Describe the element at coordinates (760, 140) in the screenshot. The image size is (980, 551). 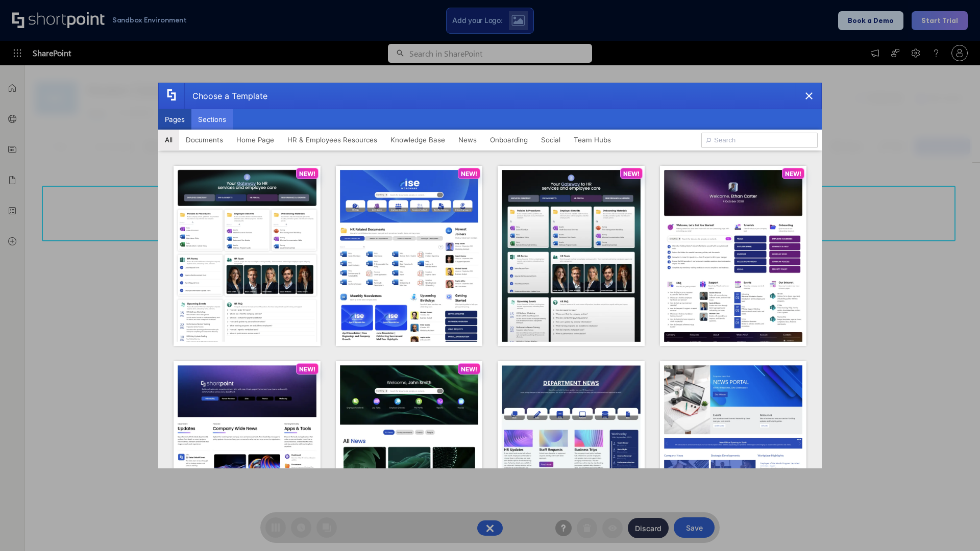
I see `input: Search` at that location.